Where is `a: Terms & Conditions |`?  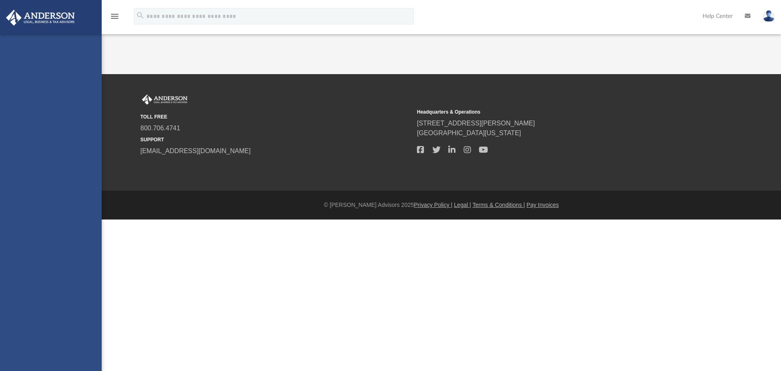
a: Terms & Conditions | is located at coordinates (499, 205).